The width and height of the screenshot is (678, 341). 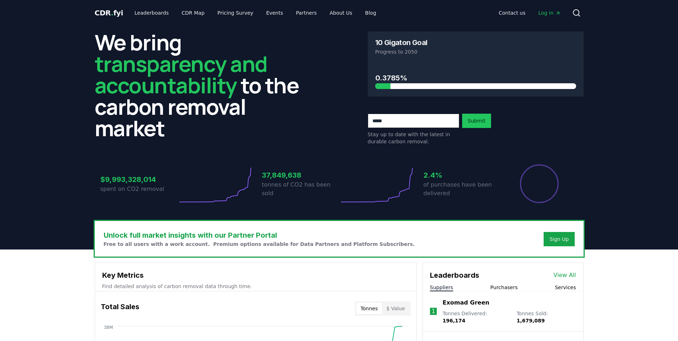 I want to click on p: Stay up to date with the latest in durable carbon removal., so click(x=413, y=138).